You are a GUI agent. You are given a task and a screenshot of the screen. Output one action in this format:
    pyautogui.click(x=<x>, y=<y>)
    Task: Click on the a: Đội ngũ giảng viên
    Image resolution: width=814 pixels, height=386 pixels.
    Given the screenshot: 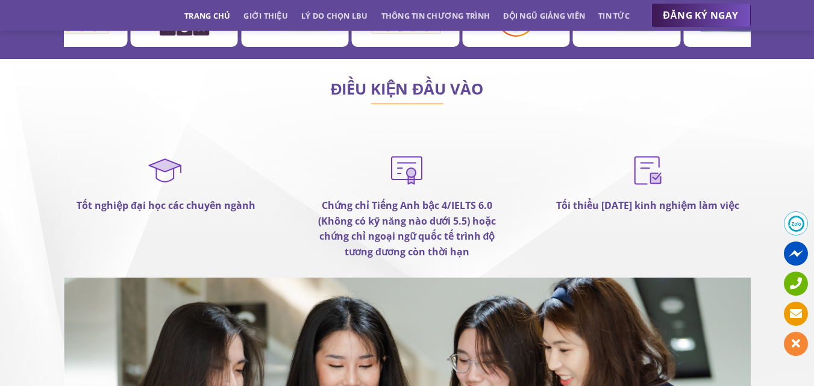 What is the action you would take?
    pyautogui.click(x=544, y=16)
    